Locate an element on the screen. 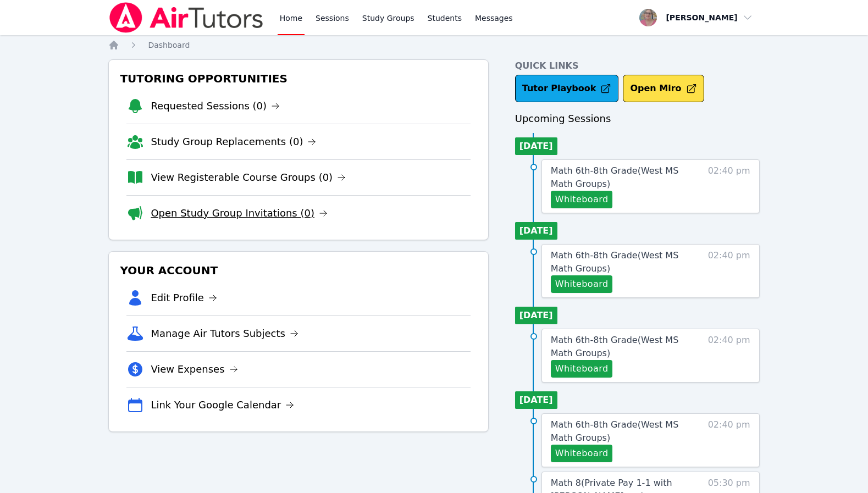  a: Requested Sessions (0) is located at coordinates (215, 106).